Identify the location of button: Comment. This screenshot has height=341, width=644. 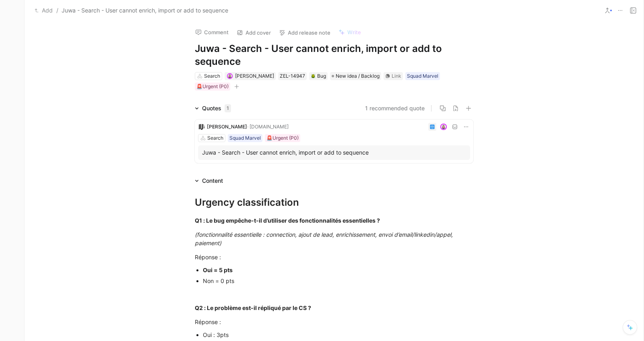
(212, 32).